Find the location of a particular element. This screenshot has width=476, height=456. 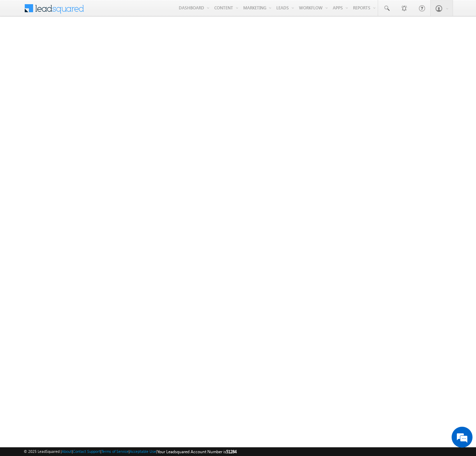

a: Acceptable Use is located at coordinates (143, 451).